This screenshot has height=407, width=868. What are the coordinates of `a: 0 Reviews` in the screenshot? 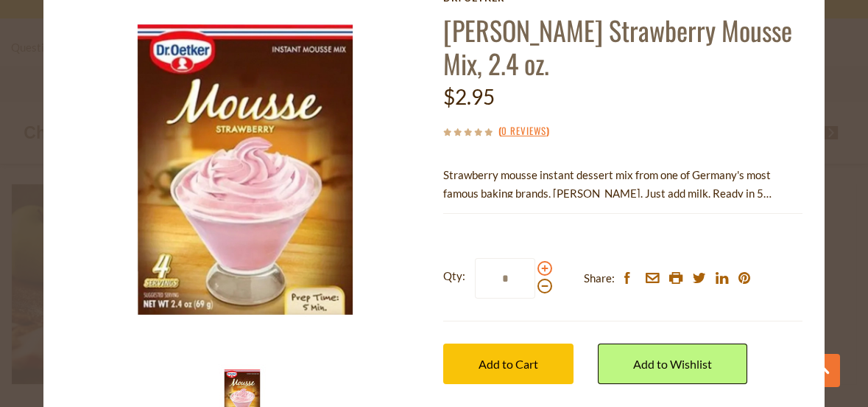 It's located at (524, 131).